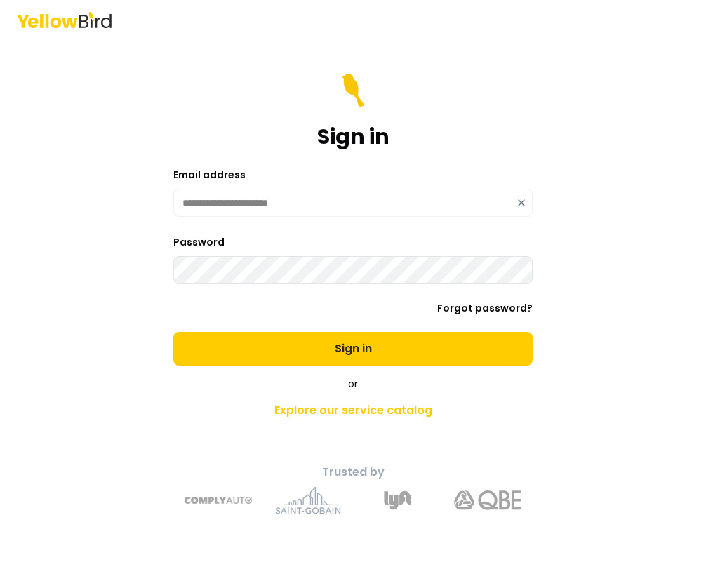 The width and height of the screenshot is (706, 588). I want to click on p: Trusted by, so click(353, 472).